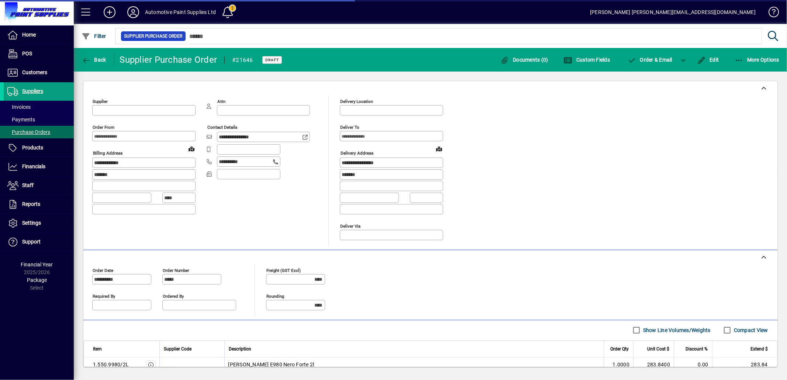  Describe the element at coordinates (39, 186) in the screenshot. I see `a: Staff` at that location.